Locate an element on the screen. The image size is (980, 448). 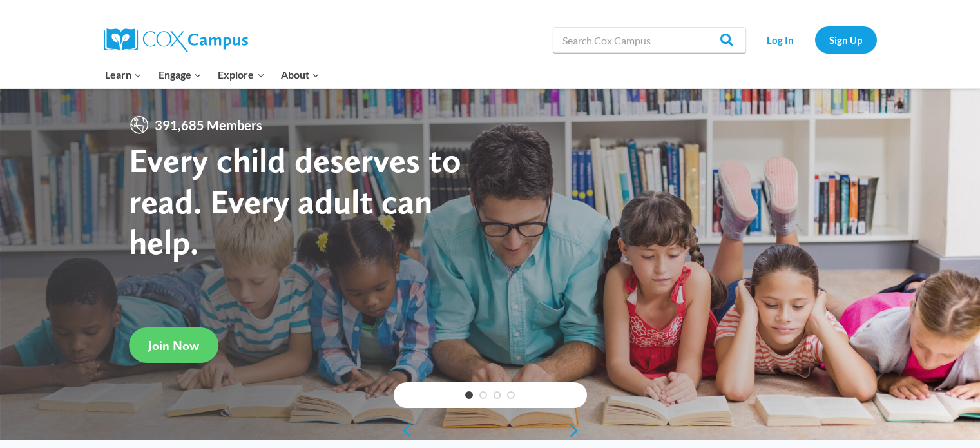
input: Search Cox Campus is located at coordinates (650, 40).